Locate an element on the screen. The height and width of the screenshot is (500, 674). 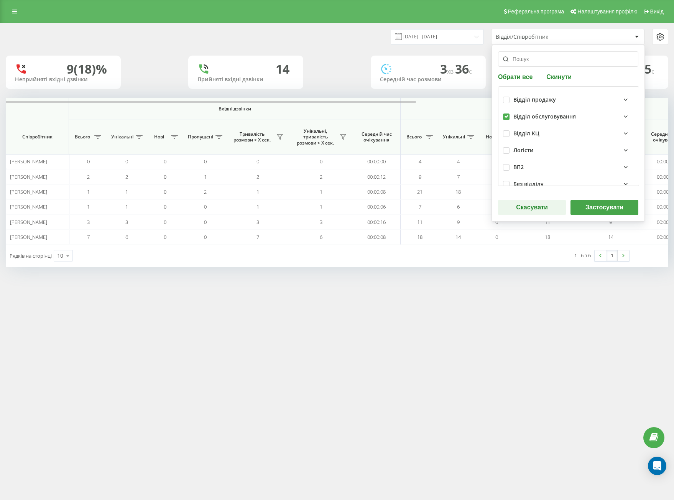
span: хв is located at coordinates (451, 71).